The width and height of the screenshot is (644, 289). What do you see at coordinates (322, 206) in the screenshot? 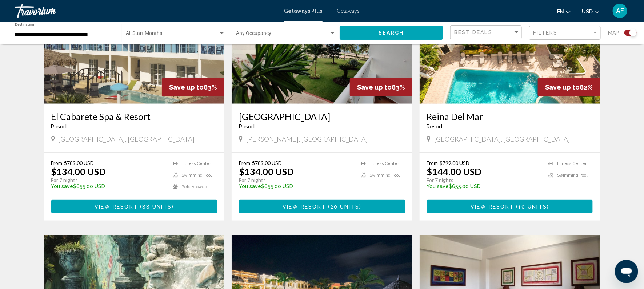
I see `button: View Resort(20 units)` at bounding box center [322, 206].